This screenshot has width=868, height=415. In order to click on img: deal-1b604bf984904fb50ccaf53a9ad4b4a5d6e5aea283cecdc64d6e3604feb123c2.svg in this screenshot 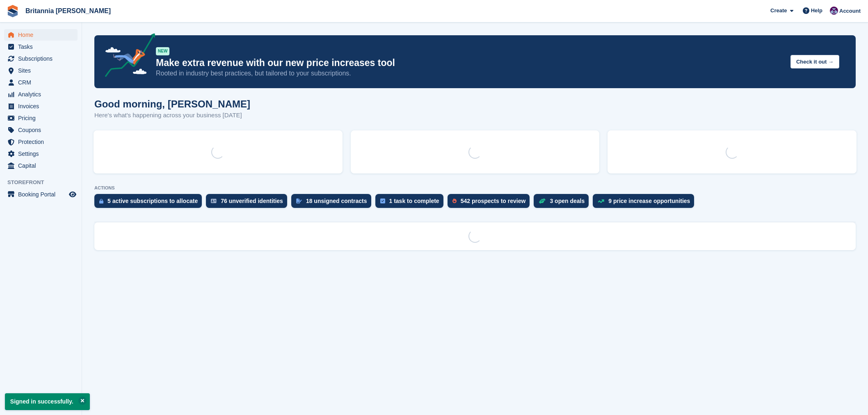, I will do `click(542, 201)`.